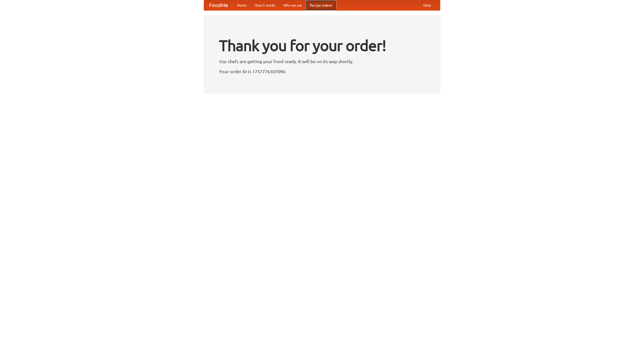  I want to click on a: Who we are, so click(293, 5).